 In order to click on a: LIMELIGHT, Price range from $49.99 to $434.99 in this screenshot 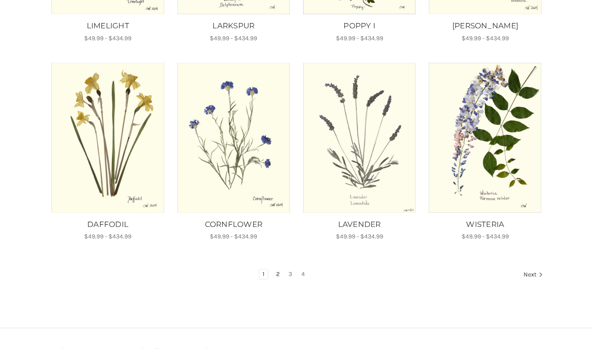, I will do `click(108, 26)`.